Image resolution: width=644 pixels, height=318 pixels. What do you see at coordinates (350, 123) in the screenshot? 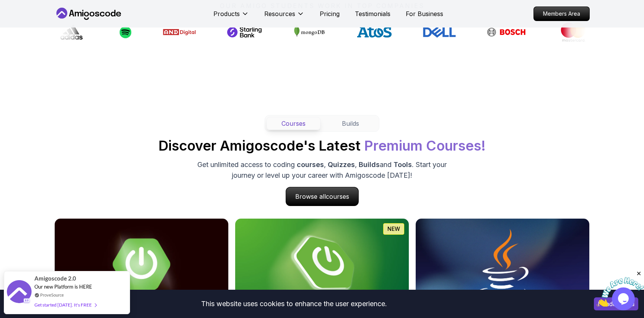
I see `button: Builds` at bounding box center [350, 123].